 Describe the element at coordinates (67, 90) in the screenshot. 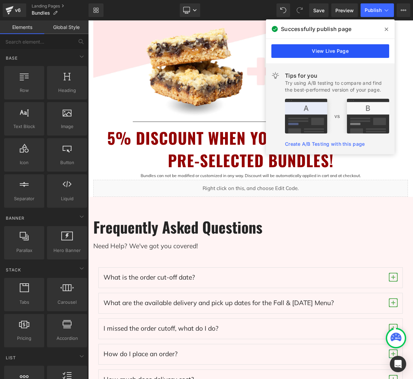

I see `span: Heading` at that location.